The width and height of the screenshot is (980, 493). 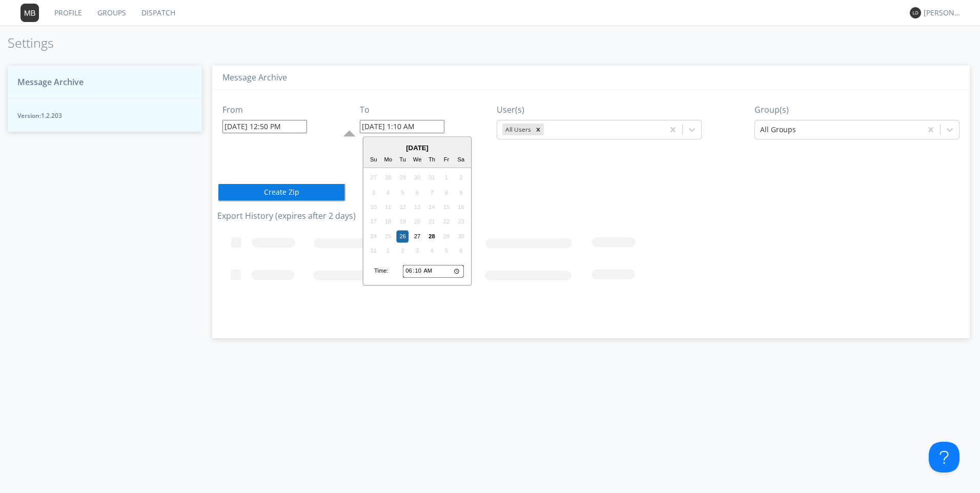 What do you see at coordinates (461, 222) in the screenshot?
I see `div: Not available Saturday, August 23rd, 2025` at bounding box center [461, 222].